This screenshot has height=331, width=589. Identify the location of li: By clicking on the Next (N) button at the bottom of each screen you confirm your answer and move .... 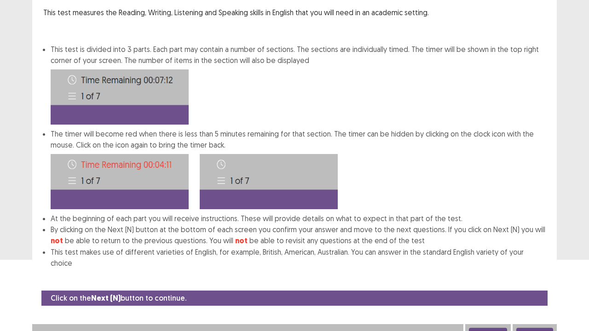
(298, 235).